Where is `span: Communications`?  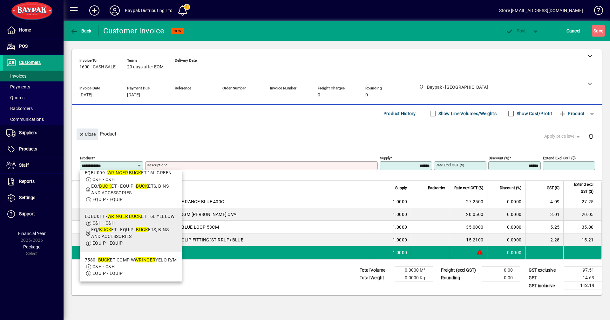 span: Communications is located at coordinates (25, 119).